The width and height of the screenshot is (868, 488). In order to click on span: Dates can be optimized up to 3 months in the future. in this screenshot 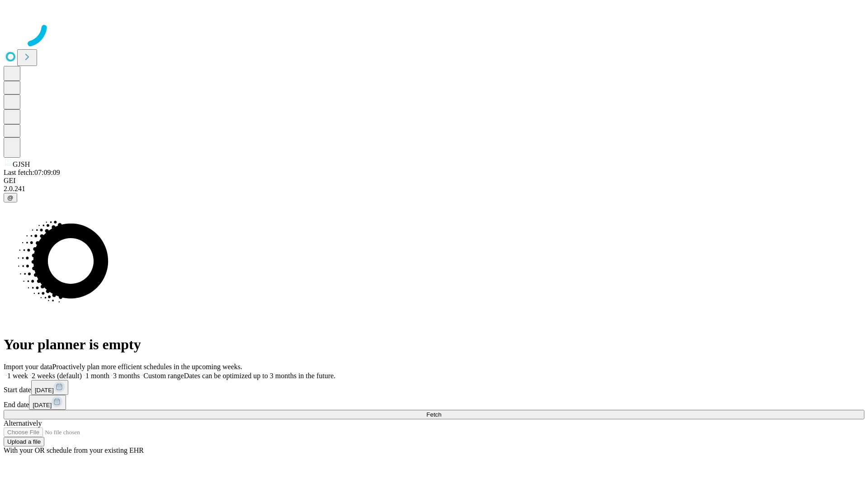, I will do `click(259, 376)`.